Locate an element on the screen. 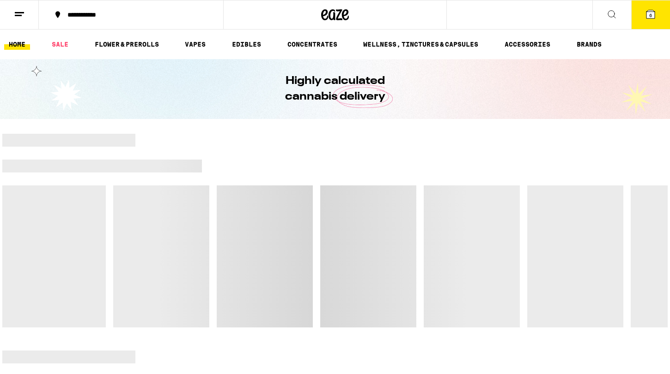 Image resolution: width=670 pixels, height=374 pixels. a: ACCESSORIES is located at coordinates (527, 44).